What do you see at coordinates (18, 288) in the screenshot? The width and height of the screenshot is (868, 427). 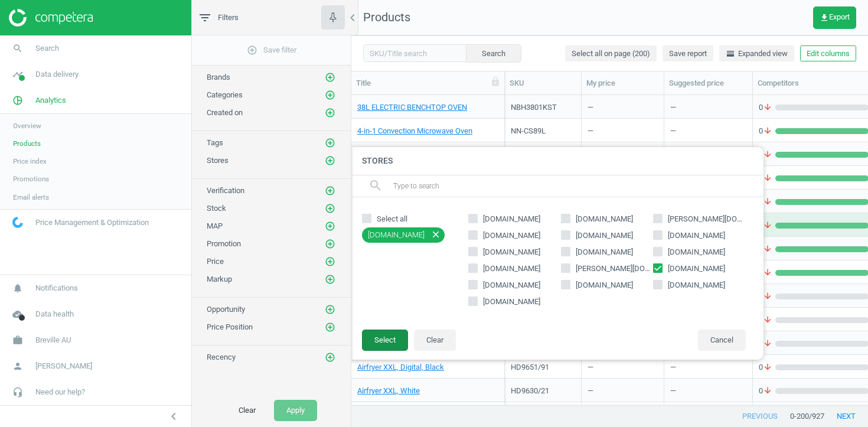 I see `i: notifications` at bounding box center [18, 288].